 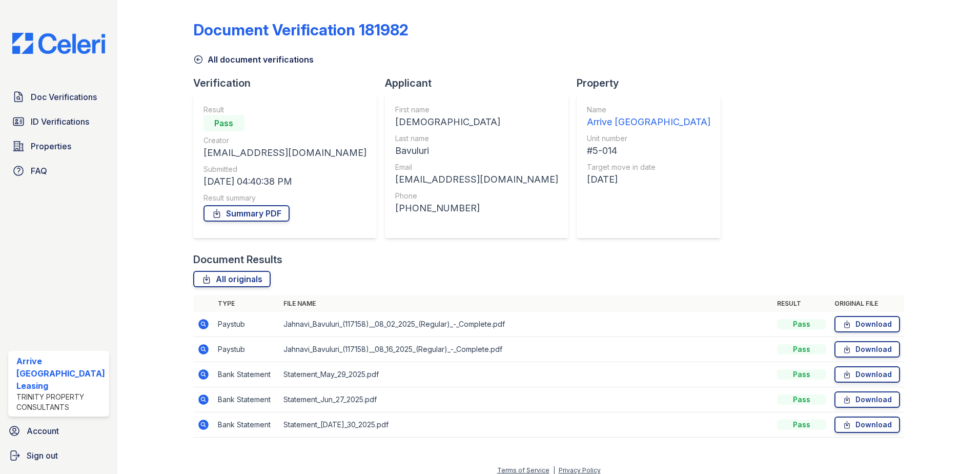 What do you see at coordinates (301, 30) in the screenshot?
I see `div: Document Verification 181982` at bounding box center [301, 30].